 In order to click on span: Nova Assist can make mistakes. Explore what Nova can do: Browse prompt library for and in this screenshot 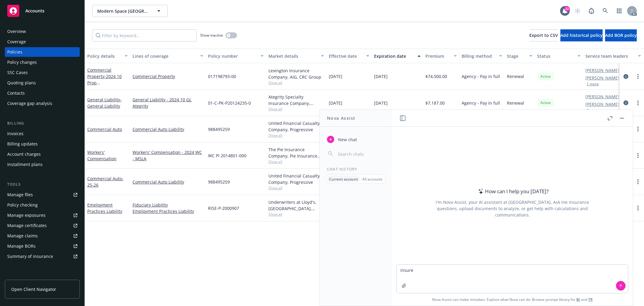, I will do `click(513, 299)`.